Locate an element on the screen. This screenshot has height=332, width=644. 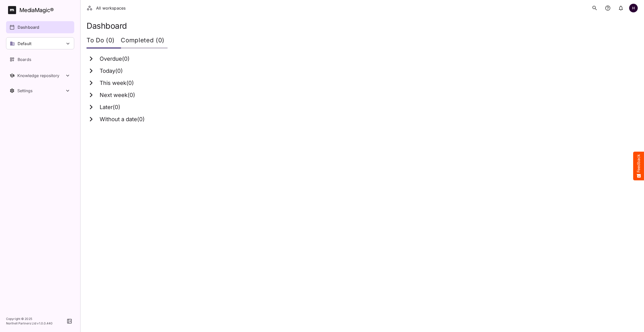
nav: Knowledge repository is located at coordinates (40, 76).